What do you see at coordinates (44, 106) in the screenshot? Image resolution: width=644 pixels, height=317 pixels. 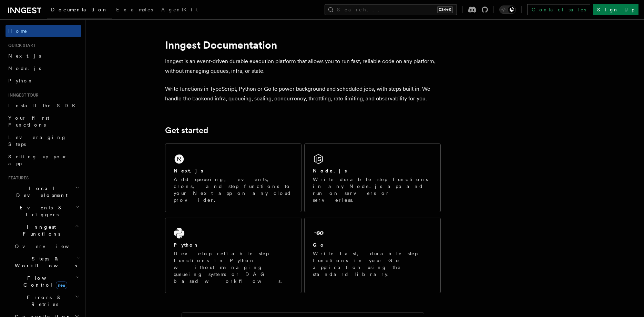 I see `span: Install the SDK` at bounding box center [44, 106].